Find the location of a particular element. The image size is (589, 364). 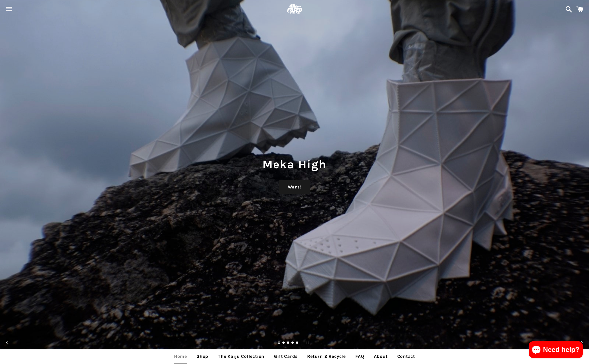

a: Home is located at coordinates (181, 356).